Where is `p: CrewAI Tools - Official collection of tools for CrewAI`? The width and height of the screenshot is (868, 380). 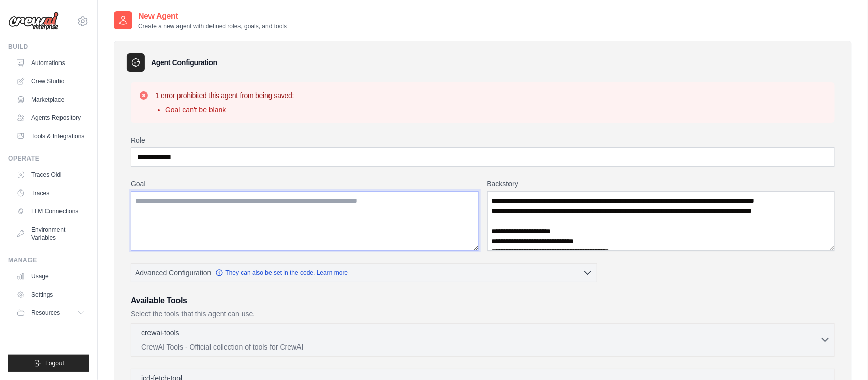 p: CrewAI Tools - Official collection of tools for CrewAI is located at coordinates (481, 347).